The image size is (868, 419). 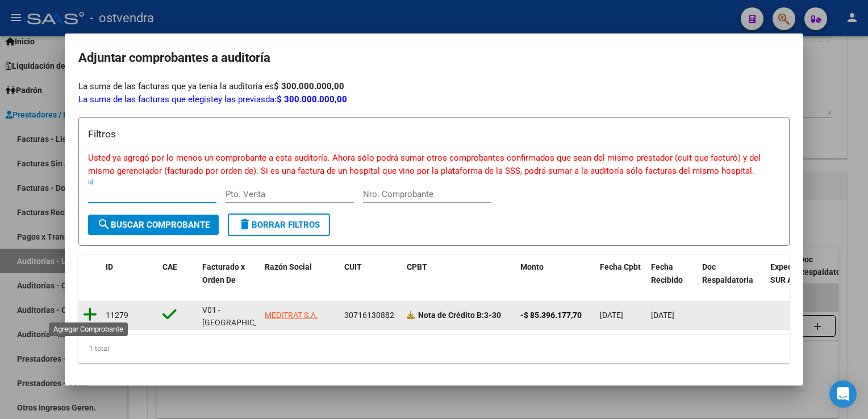 I want to click on p: Usted ya agregó por lo menos un comprobante a esta auditoría. Ahora sólo podrá sumar otros compro..., so click(x=434, y=164).